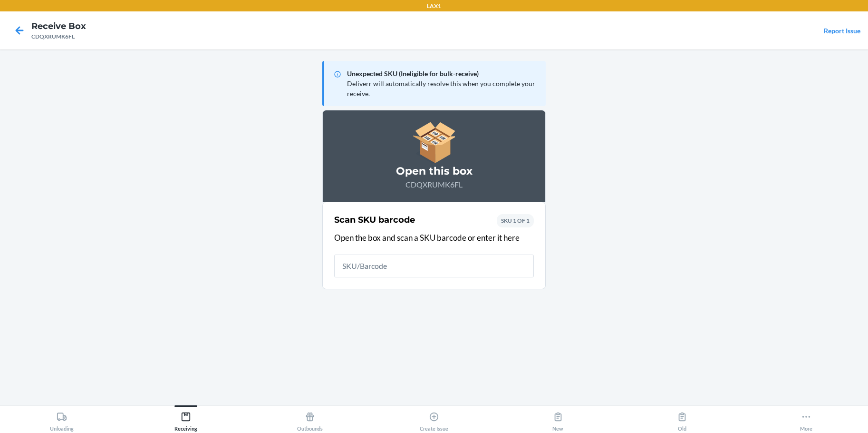 Image resolution: width=868 pixels, height=433 pixels. I want to click on div: Outbounds, so click(309, 420).